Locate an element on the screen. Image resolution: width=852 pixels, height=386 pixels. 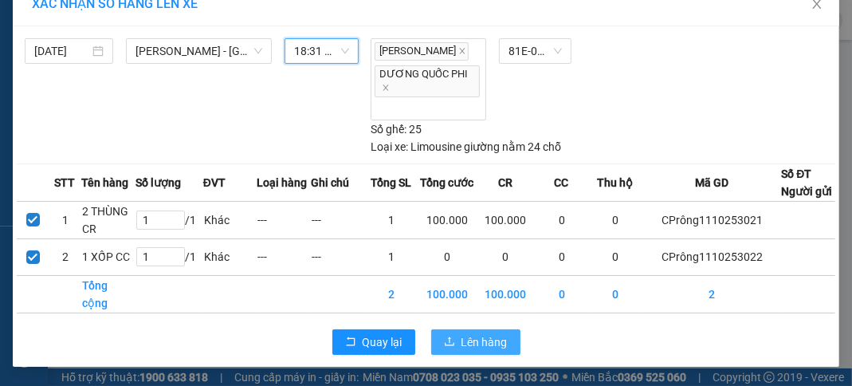
span: Số ghế: is located at coordinates (388, 129).